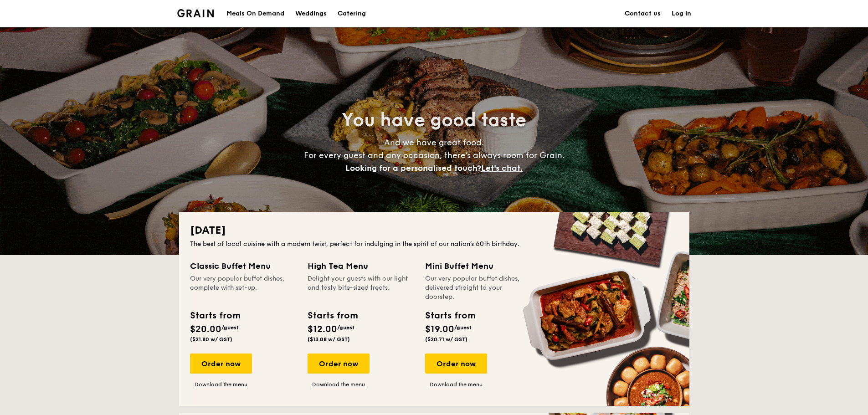 The image size is (868, 415). What do you see at coordinates (446, 340) in the screenshot?
I see `span: ($20.71 w/ GST)` at bounding box center [446, 340].